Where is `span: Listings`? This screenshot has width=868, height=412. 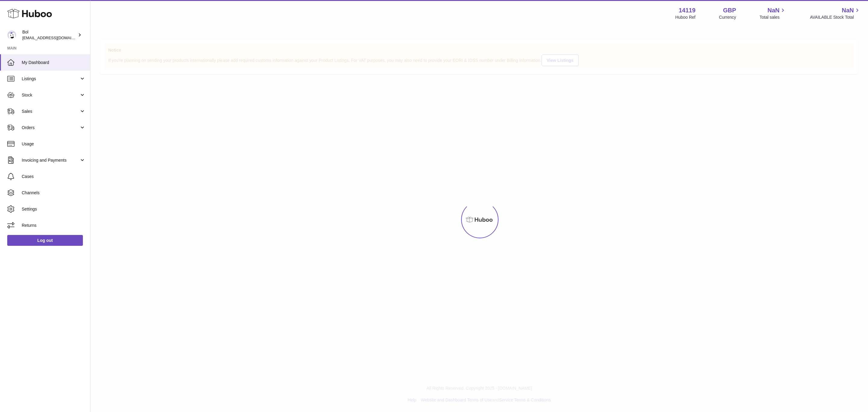
span: Listings is located at coordinates (50, 79).